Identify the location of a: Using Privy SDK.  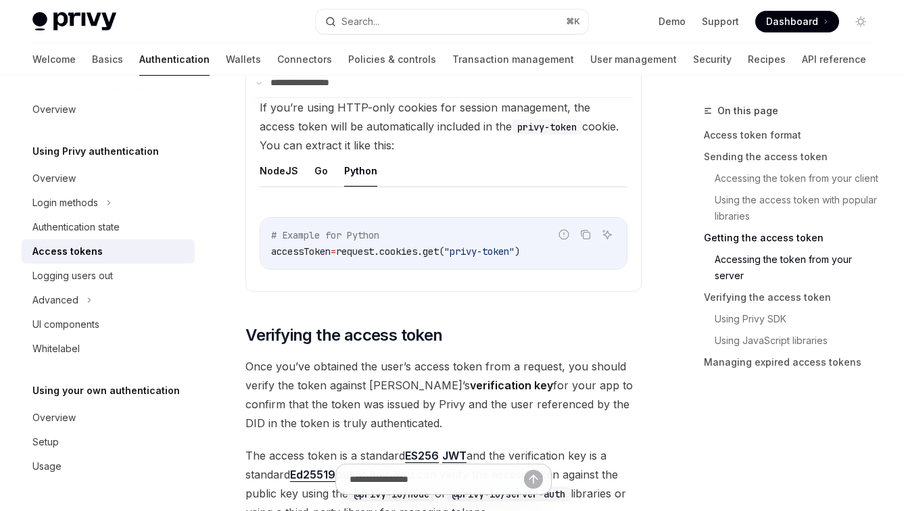
(798, 319).